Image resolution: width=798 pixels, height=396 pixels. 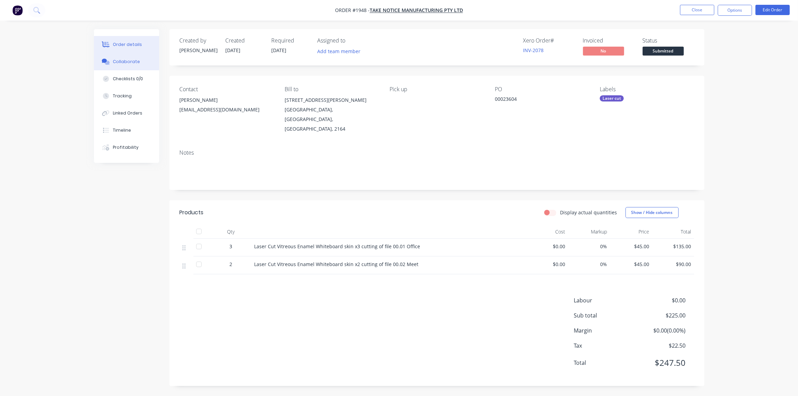 I want to click on button: Linked Orders, so click(x=127, y=113).